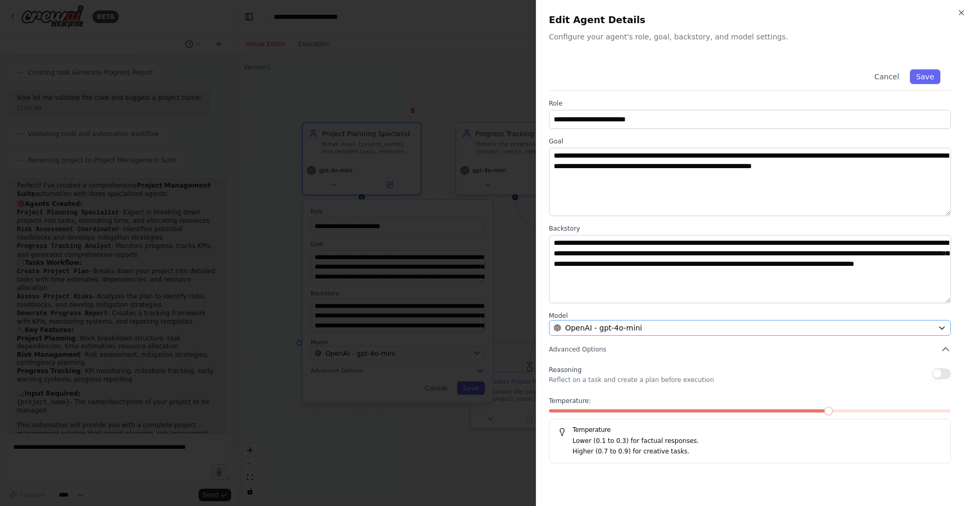 The width and height of the screenshot is (974, 506). I want to click on span: OpenAI - gpt-4o-mini, so click(603, 328).